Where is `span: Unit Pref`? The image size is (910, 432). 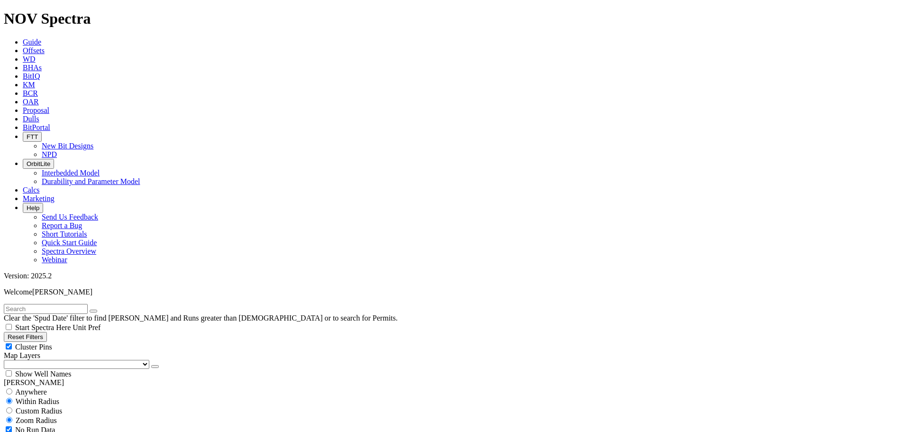 span: Unit Pref is located at coordinates (86, 327).